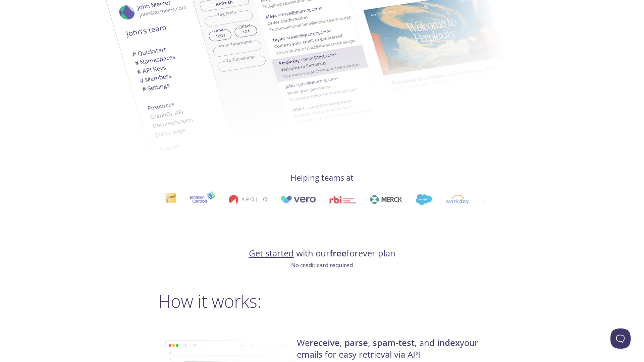  I want to click on img: workday, so click(455, 200).